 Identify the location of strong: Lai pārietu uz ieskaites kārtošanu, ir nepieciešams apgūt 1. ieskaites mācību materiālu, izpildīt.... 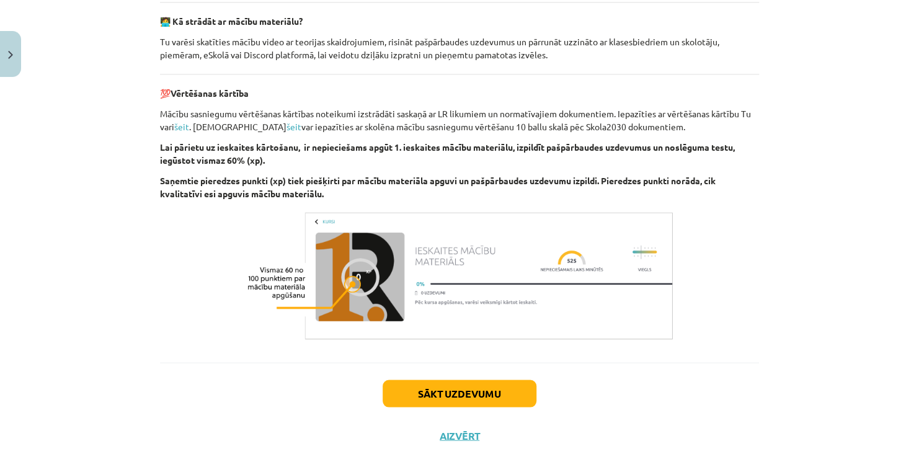
(447, 153).